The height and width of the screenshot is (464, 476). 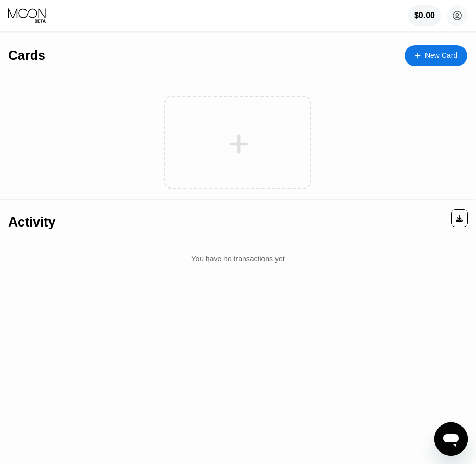 I want to click on div: You have no transactions yet, so click(x=238, y=259).